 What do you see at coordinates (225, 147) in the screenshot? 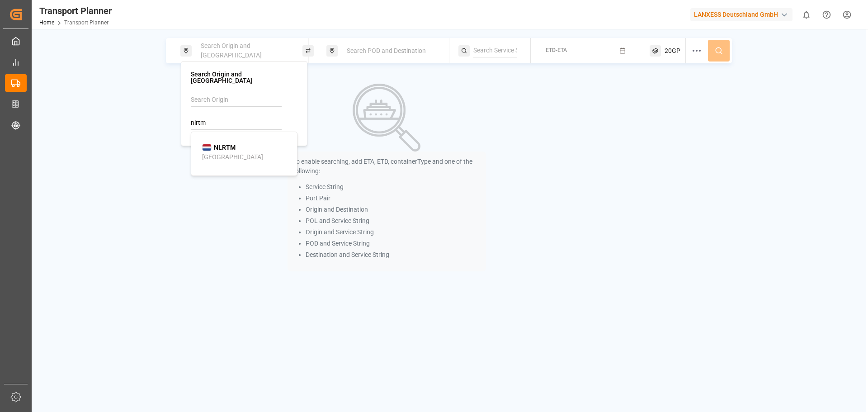
I see `b: NLRTM` at bounding box center [225, 147].